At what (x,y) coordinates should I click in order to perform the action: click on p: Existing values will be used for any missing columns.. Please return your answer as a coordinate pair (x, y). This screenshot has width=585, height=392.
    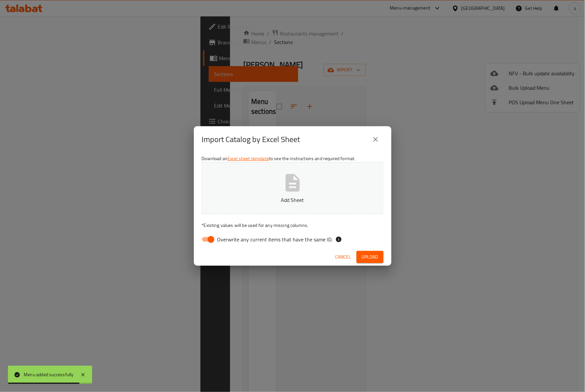
    Looking at the image, I should click on (293, 225).